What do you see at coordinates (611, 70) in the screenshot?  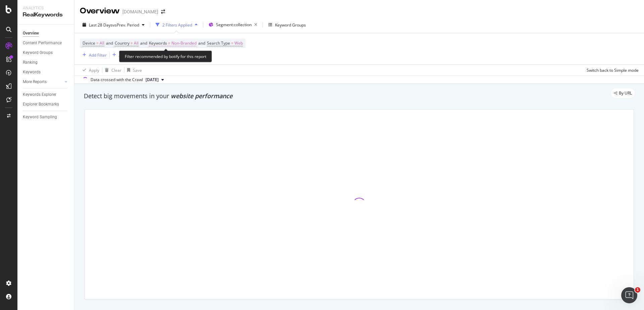 I see `button: Switch back to Simple mode` at bounding box center [611, 70].